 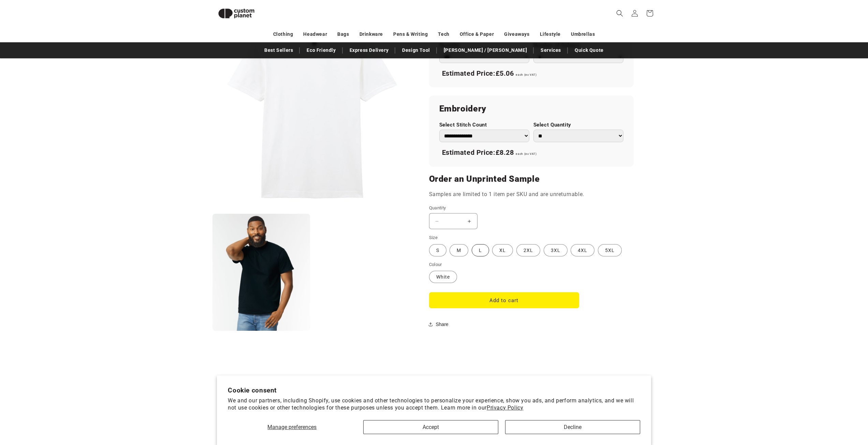 What do you see at coordinates (550, 34) in the screenshot?
I see `a: Lifestyle` at bounding box center [550, 34].